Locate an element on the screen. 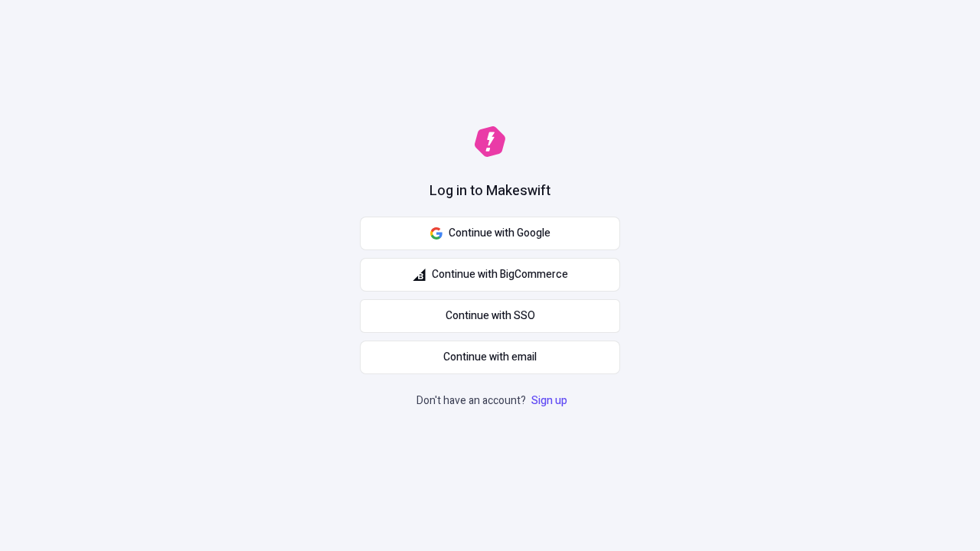  span: Continue with BigCommerce is located at coordinates (500, 275).